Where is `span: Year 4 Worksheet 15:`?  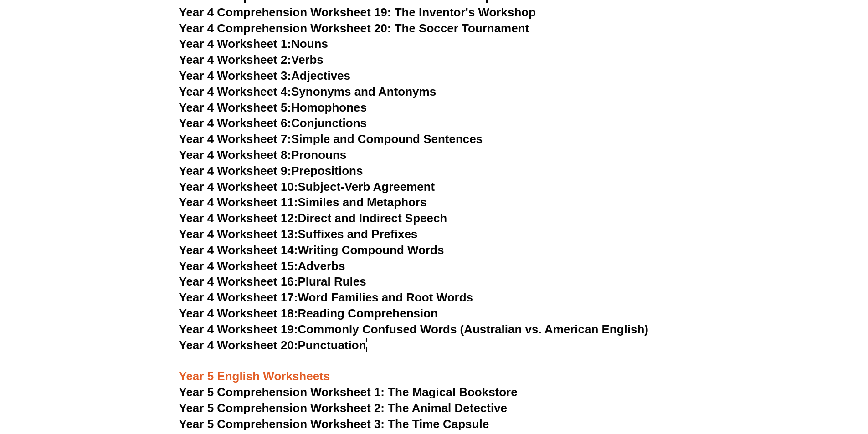
span: Year 4 Worksheet 15: is located at coordinates (238, 266).